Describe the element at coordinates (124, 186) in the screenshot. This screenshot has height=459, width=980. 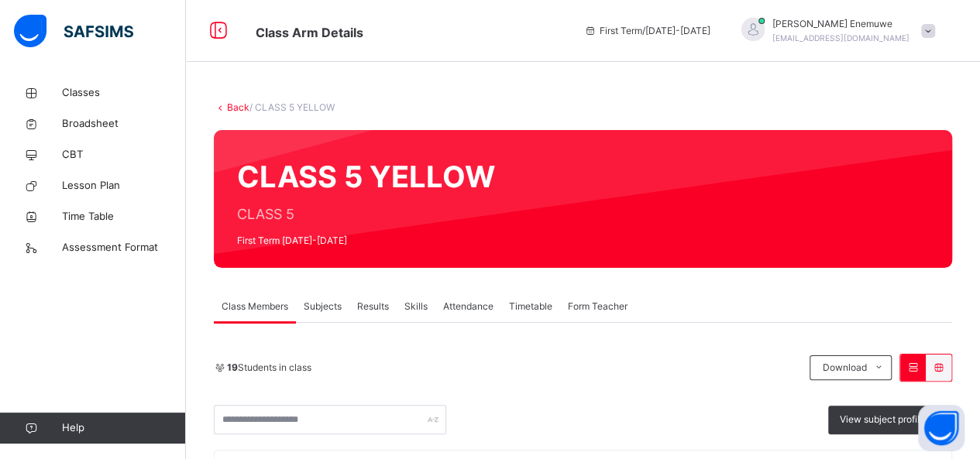
I see `span: Lesson Plan` at that location.